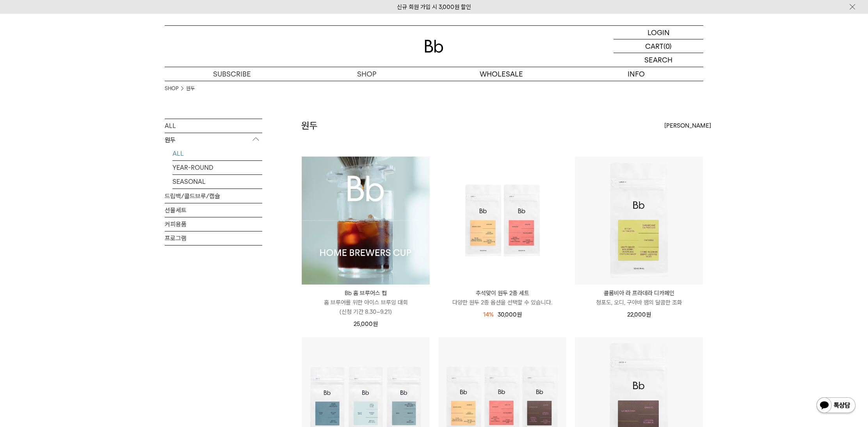 This screenshot has width=868, height=427. I want to click on a: LOGIN, so click(658, 33).